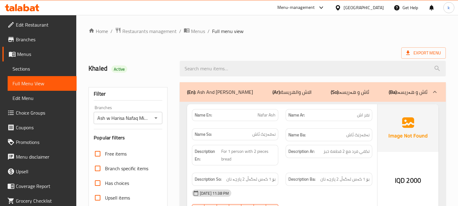  What do you see at coordinates (276, 92) in the screenshot?
I see `b: (Ar):` at bounding box center [276, 92].